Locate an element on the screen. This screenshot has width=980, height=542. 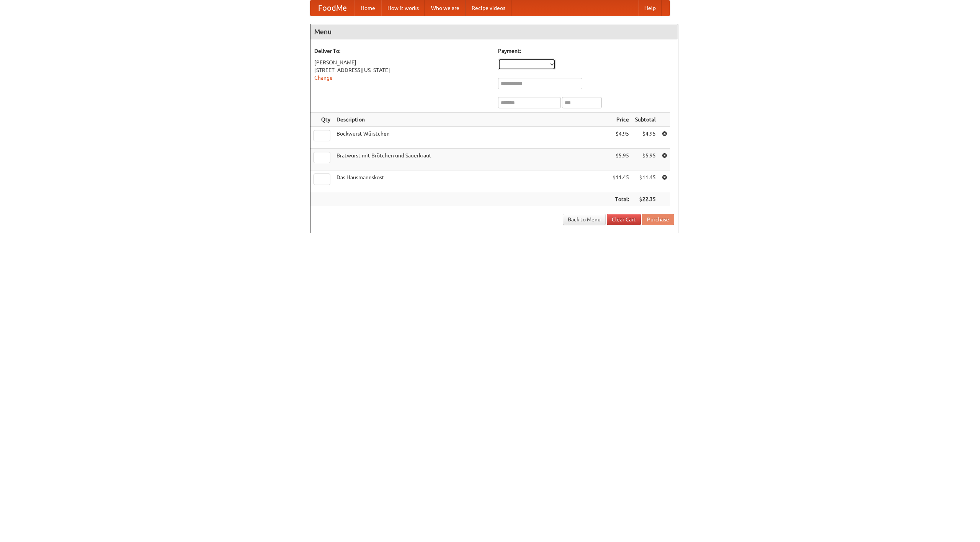
a: FoodMe is located at coordinates (332, 8).